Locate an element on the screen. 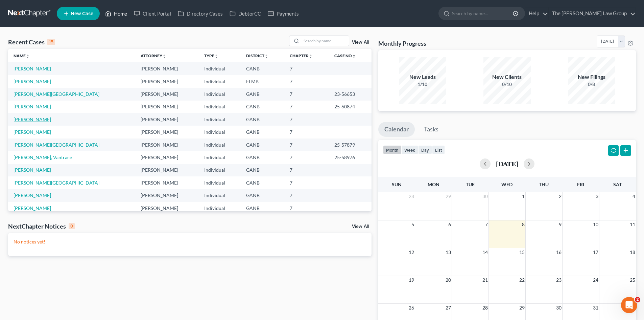 This screenshot has height=320, width=644. a: Typeunfold_more is located at coordinates (211, 55).